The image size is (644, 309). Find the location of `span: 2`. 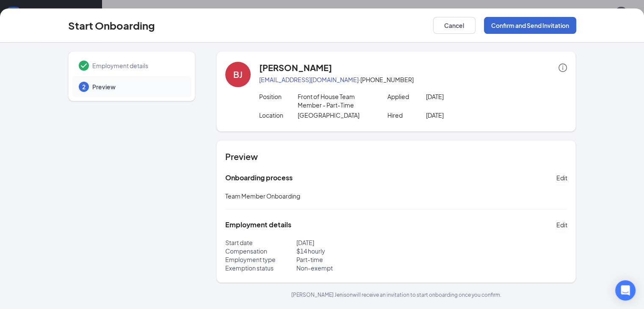

span: 2 is located at coordinates (84, 87).